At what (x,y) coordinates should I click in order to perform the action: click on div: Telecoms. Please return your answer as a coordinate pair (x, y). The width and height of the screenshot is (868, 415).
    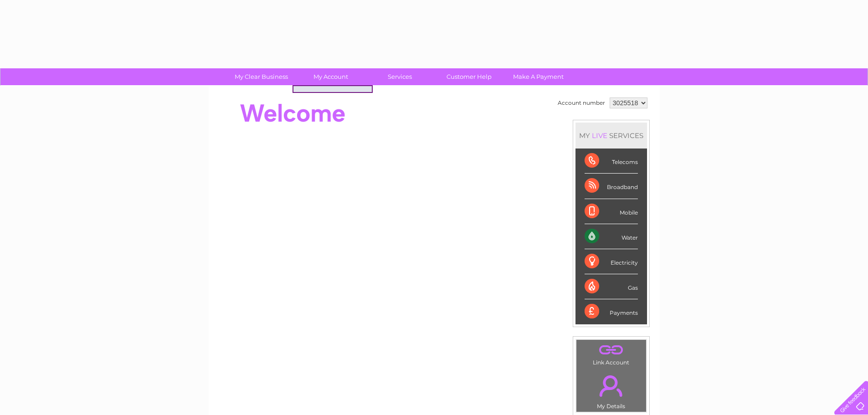
    Looking at the image, I should click on (611, 161).